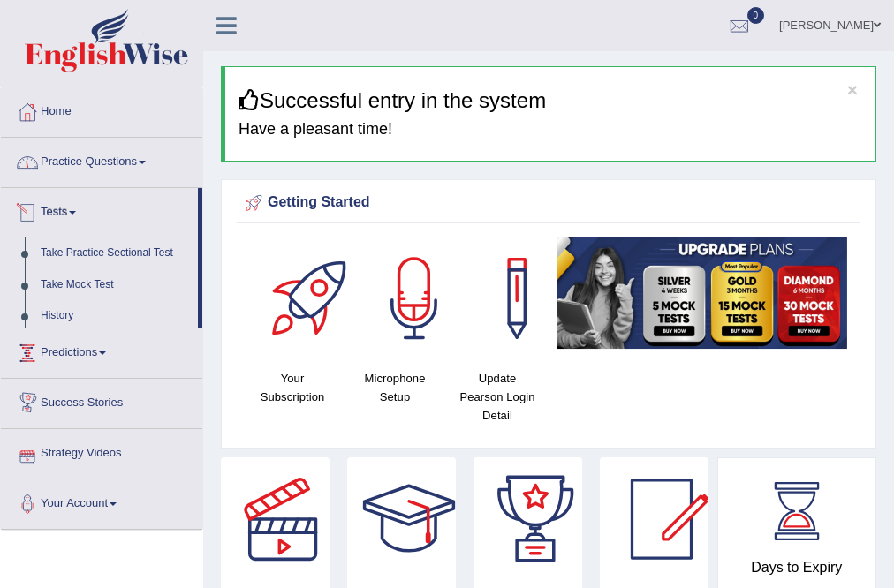 Image resolution: width=894 pixels, height=588 pixels. What do you see at coordinates (550, 130) in the screenshot?
I see `h4: Have a pleasant time!` at bounding box center [550, 130].